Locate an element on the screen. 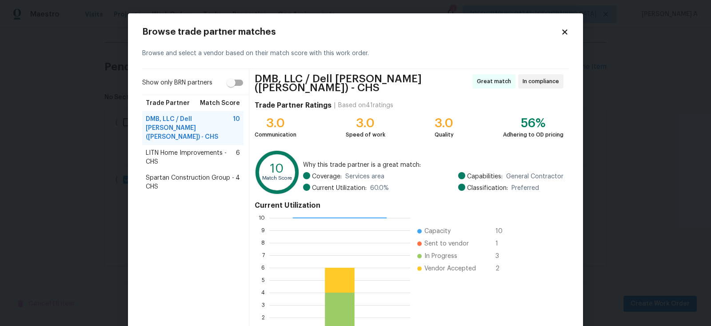  span: Sent to vendor is located at coordinates (447, 244).